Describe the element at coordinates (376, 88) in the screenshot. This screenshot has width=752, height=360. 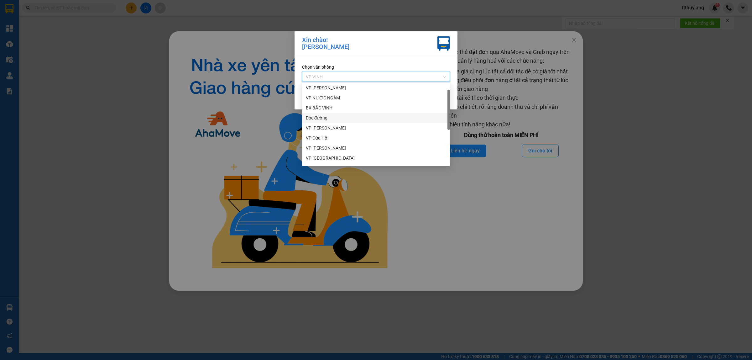
I see `div: VP GIA LÂM` at that location.